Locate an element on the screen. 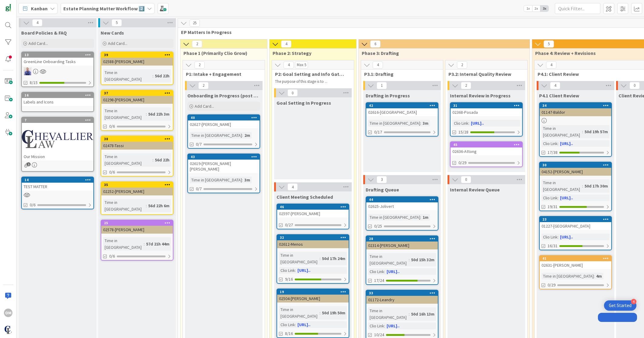 This screenshot has height=338, width=644. img: Visit kanbanzone.com is located at coordinates (8, 8).